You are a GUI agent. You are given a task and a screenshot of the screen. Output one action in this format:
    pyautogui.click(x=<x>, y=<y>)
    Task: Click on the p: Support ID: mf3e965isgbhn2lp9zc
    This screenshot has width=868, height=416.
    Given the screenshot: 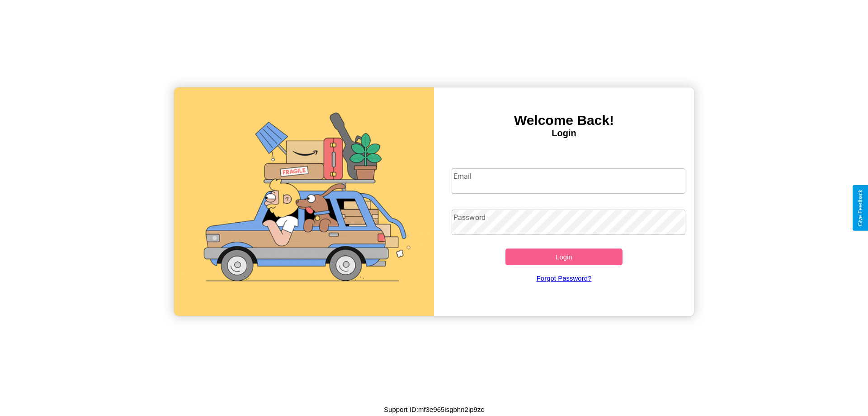 What is the action you would take?
    pyautogui.click(x=434, y=409)
    